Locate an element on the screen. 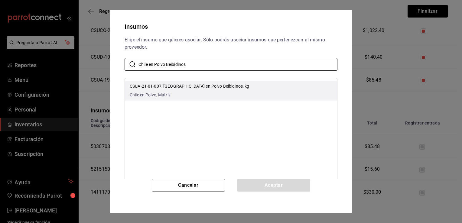  div: Elige el insumo que quieres asociar. Sólo podrás asociar insumos que pertenezcan al mismo proveedor. is located at coordinates (231, 44).